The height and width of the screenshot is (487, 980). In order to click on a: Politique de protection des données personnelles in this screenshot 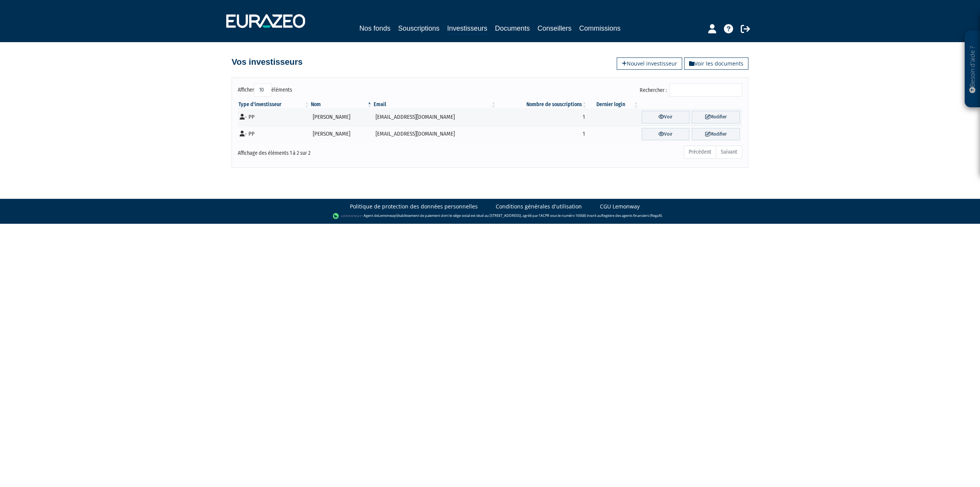, I will do `click(414, 207)`.